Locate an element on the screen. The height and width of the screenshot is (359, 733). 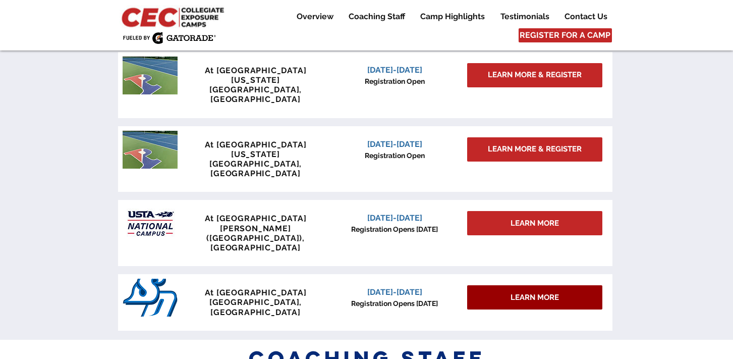
a: Testimonials is located at coordinates (524, 17).